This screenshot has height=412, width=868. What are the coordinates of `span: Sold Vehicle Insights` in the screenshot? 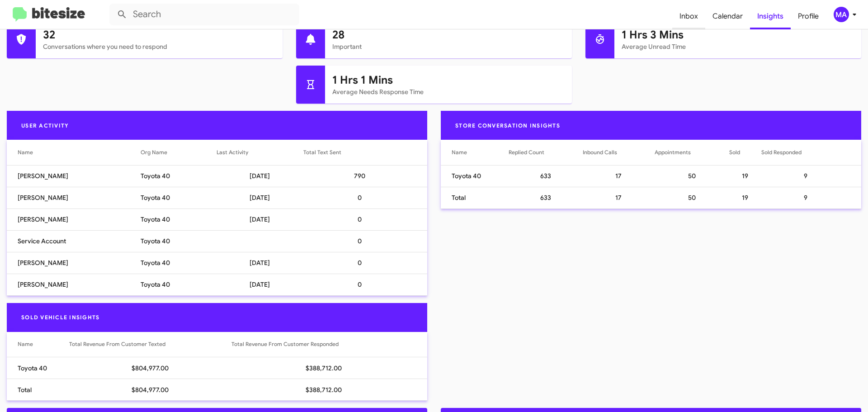 It's located at (60, 317).